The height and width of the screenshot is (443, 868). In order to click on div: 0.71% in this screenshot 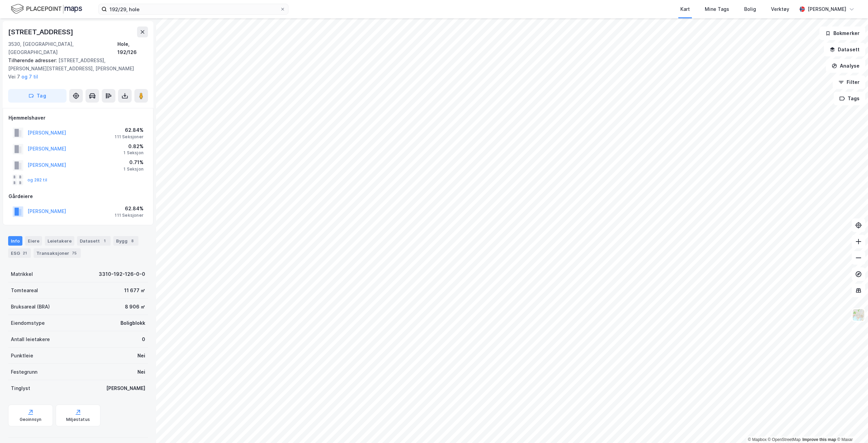, I will do `click(134, 162)`.